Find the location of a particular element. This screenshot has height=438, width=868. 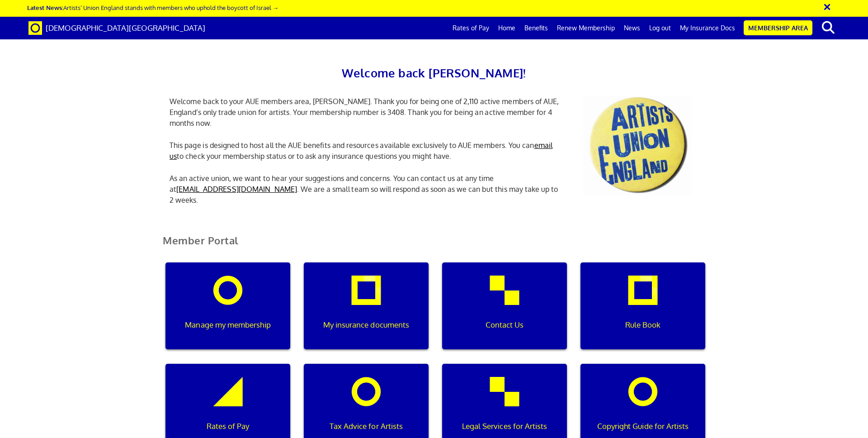

a: Contact Us is located at coordinates (505, 313).